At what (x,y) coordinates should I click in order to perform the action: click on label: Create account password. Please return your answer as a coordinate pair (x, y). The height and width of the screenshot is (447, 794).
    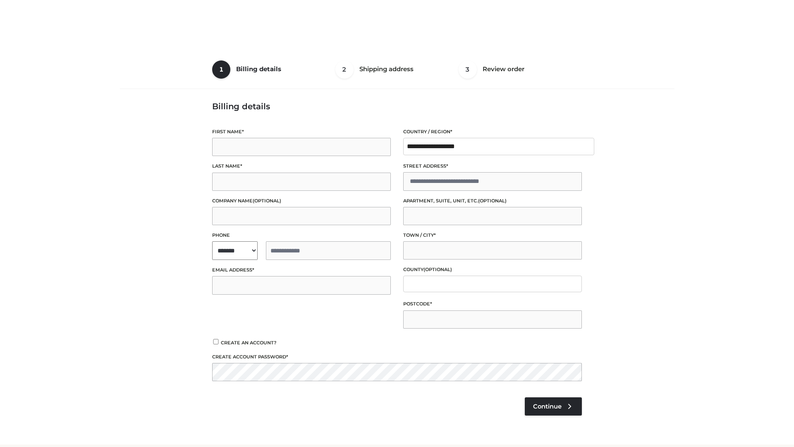
    Looking at the image, I should click on (397, 356).